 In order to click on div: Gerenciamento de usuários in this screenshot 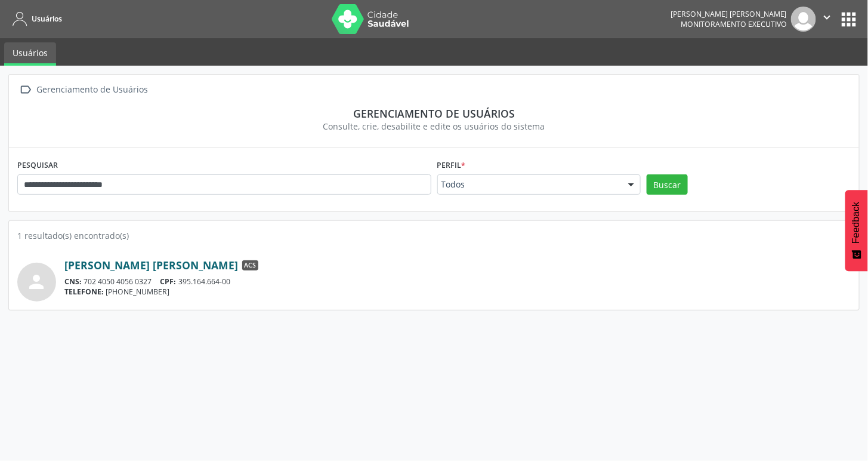, I will do `click(434, 113)`.